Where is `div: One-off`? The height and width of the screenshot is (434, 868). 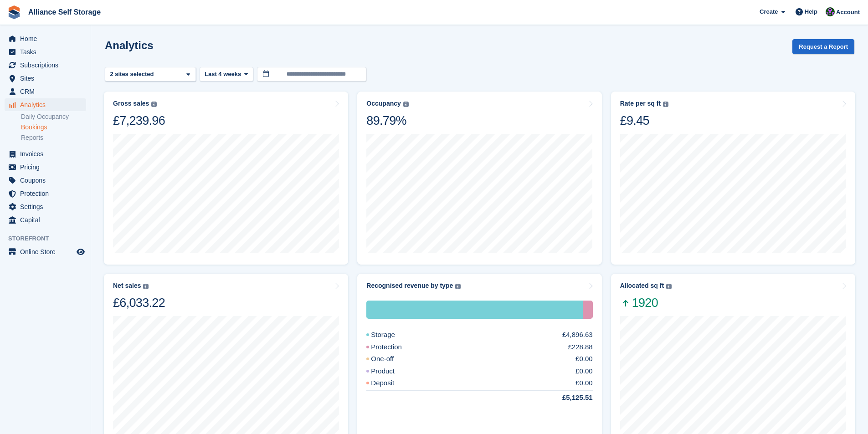
div: One-off is located at coordinates (391, 358).